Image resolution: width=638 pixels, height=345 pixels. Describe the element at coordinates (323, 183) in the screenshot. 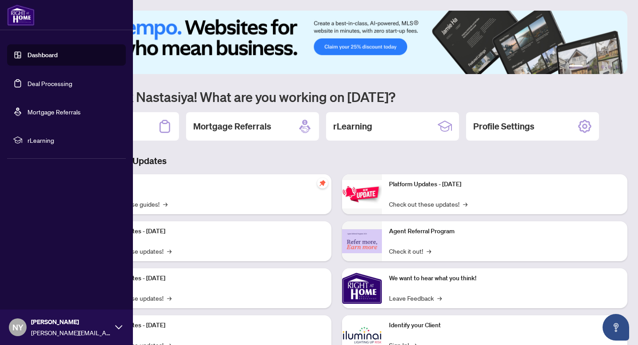

I see `span: pushpin` at that location.